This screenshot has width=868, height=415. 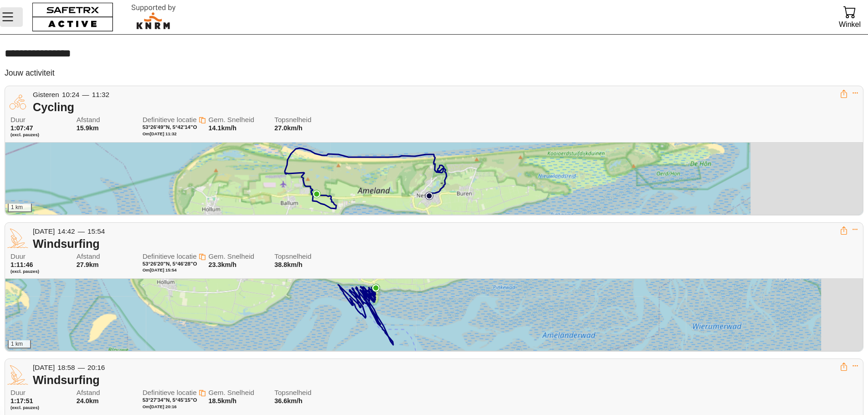 What do you see at coordinates (88, 265) in the screenshot?
I see `span: 27.9km` at bounding box center [88, 265].